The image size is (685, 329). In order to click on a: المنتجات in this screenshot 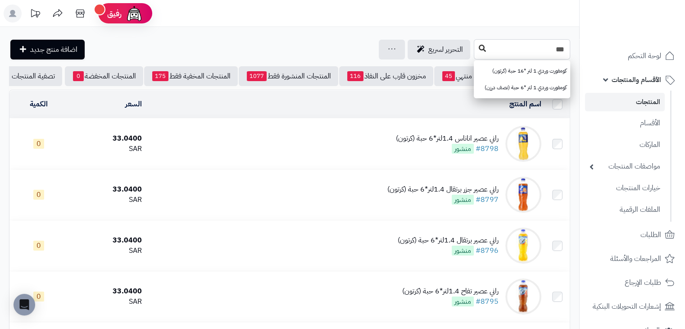, I will do `click(625, 102)`.